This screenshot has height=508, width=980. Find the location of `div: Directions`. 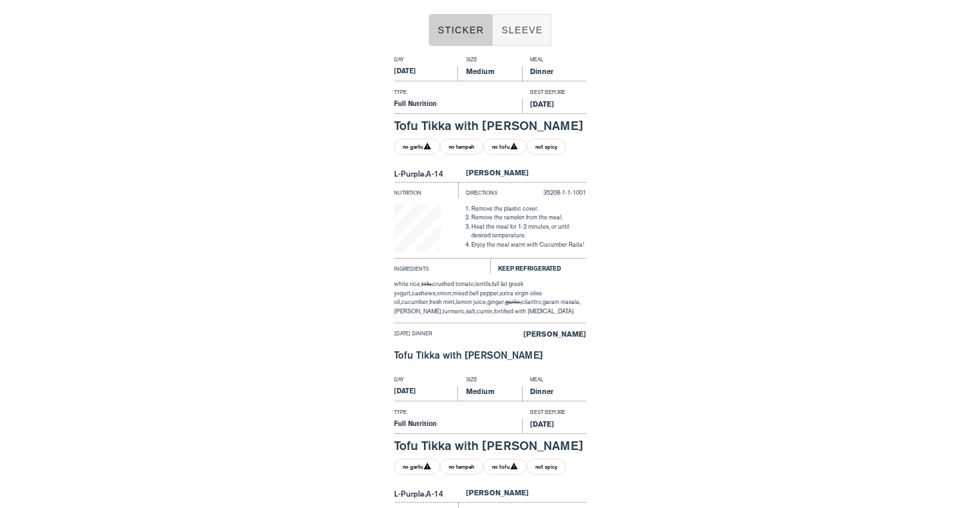

div: Directions is located at coordinates (490, 190).